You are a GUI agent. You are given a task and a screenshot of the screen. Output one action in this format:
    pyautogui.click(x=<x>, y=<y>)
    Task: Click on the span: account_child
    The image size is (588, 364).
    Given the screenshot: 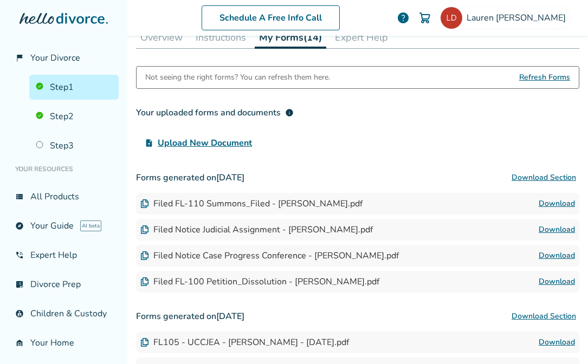 What is the action you would take?
    pyautogui.click(x=19, y=314)
    